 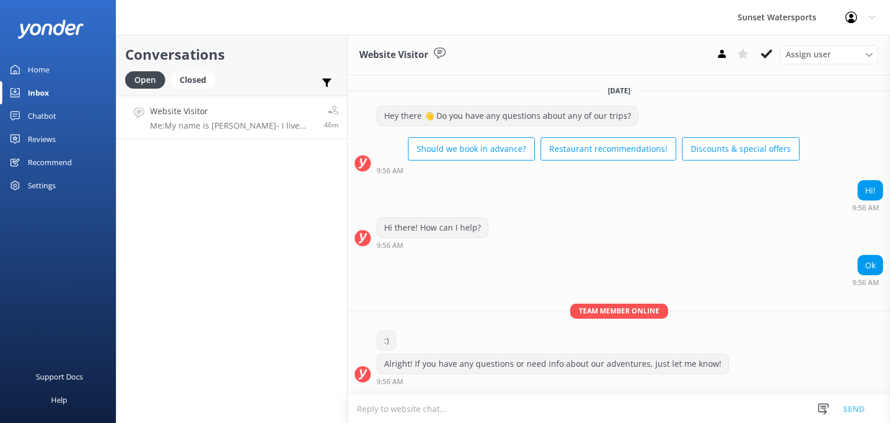 I want to click on h4: Website Visitor, so click(x=232, y=111).